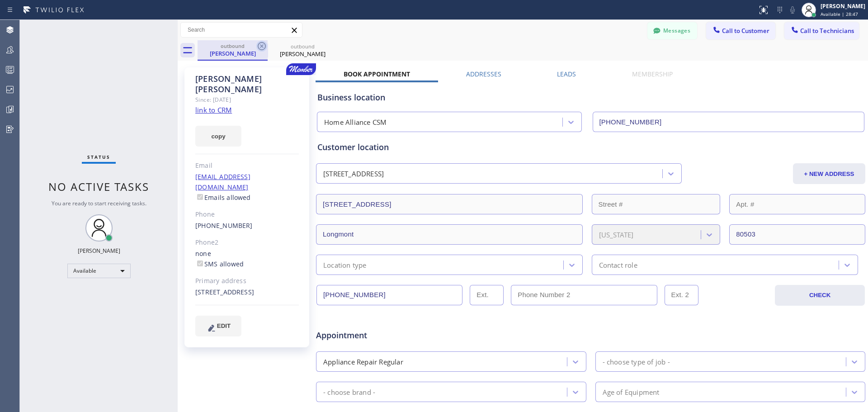 The width and height of the screenshot is (868, 412). What do you see at coordinates (355, 122) in the screenshot?
I see `div: Home Alliance CSM` at bounding box center [355, 122].